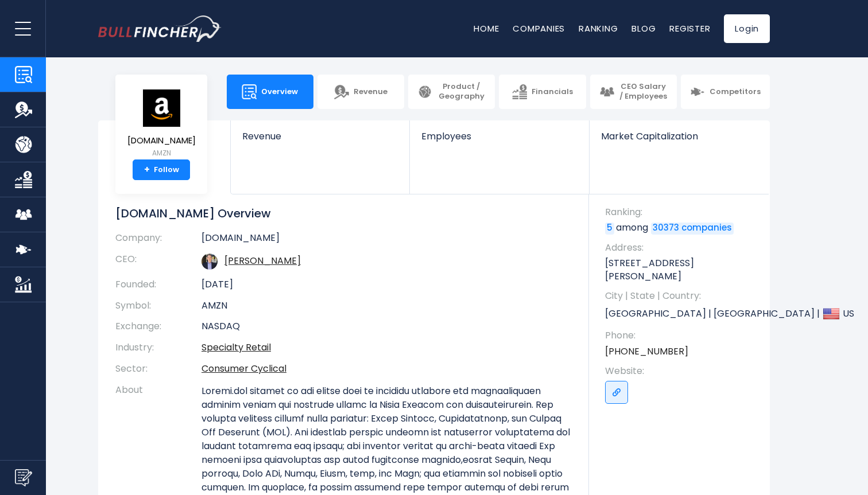 Image resolution: width=868 pixels, height=495 pixels. What do you see at coordinates (159, 285) in the screenshot?
I see `th: Founded:` at bounding box center [159, 285].